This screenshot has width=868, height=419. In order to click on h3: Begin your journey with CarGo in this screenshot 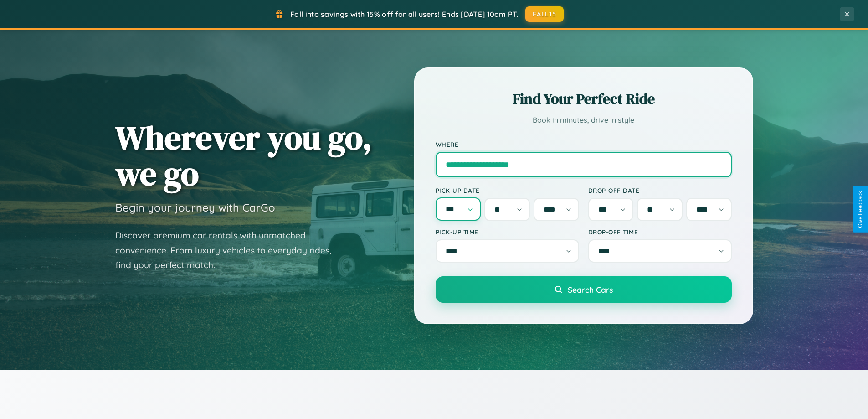, I will do `click(195, 207)`.